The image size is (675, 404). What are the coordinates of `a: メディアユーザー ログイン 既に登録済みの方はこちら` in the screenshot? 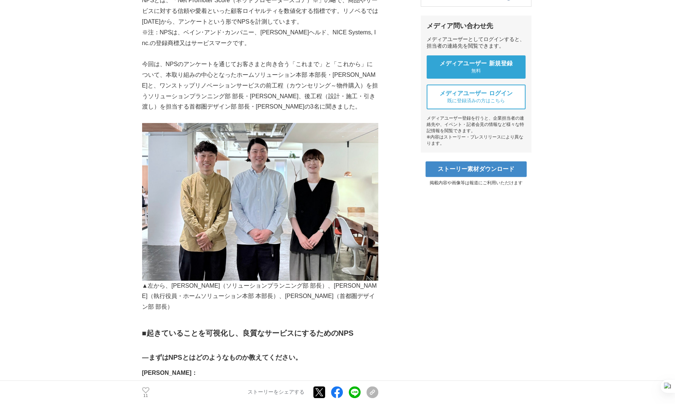 It's located at (476, 97).